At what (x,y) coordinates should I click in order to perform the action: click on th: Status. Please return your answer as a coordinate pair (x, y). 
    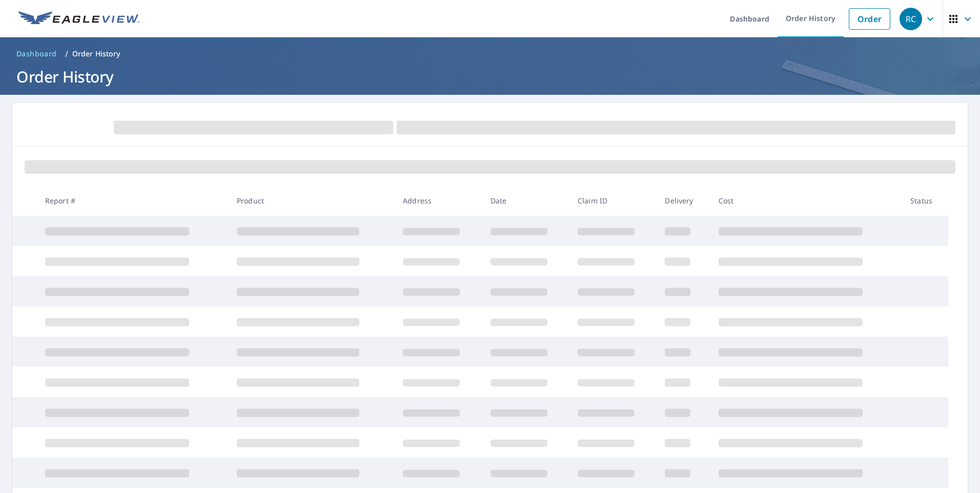
    Looking at the image, I should click on (925, 201).